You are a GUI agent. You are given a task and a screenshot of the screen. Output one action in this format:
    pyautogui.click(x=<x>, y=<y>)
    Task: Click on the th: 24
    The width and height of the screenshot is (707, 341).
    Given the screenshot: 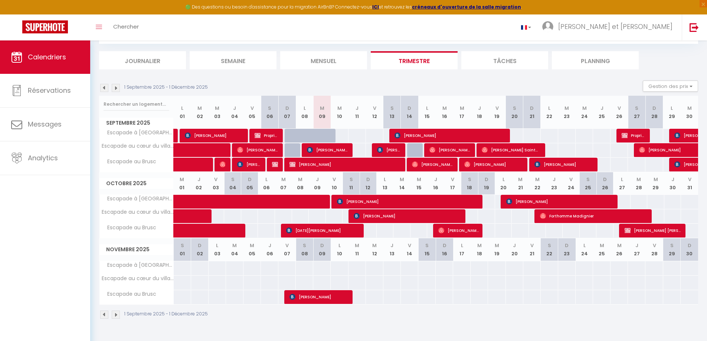 What is the action you would take?
    pyautogui.click(x=584, y=250)
    